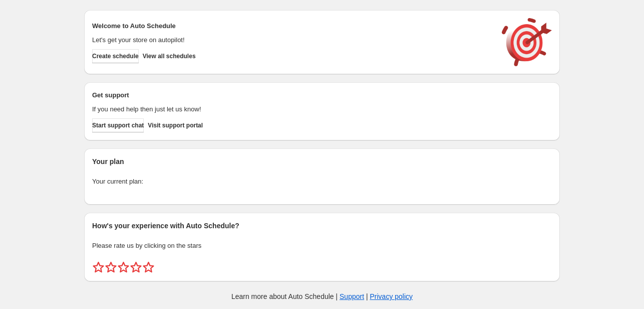 This screenshot has height=309, width=644. I want to click on p: Learn more about Auto Schedule | |, so click(322, 296).